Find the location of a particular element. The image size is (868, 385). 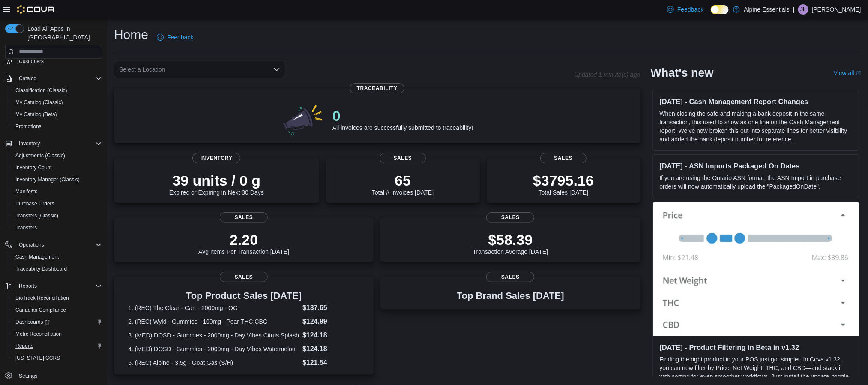

a: Purchase Orders is located at coordinates (34, 204).